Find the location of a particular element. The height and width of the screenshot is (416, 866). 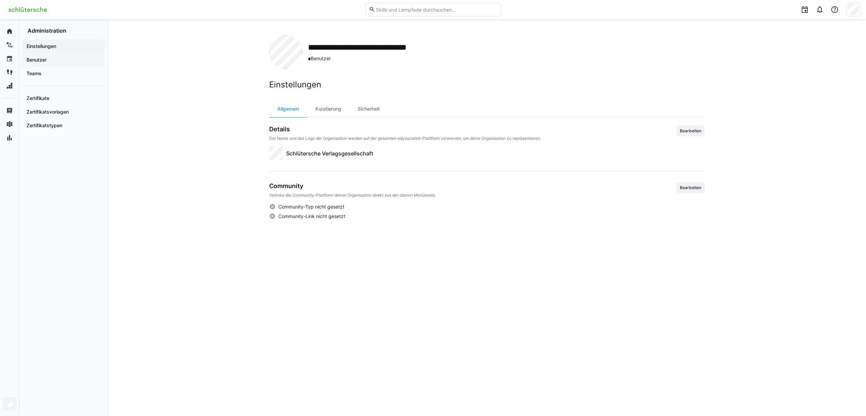

h3: Details is located at coordinates (405, 129).